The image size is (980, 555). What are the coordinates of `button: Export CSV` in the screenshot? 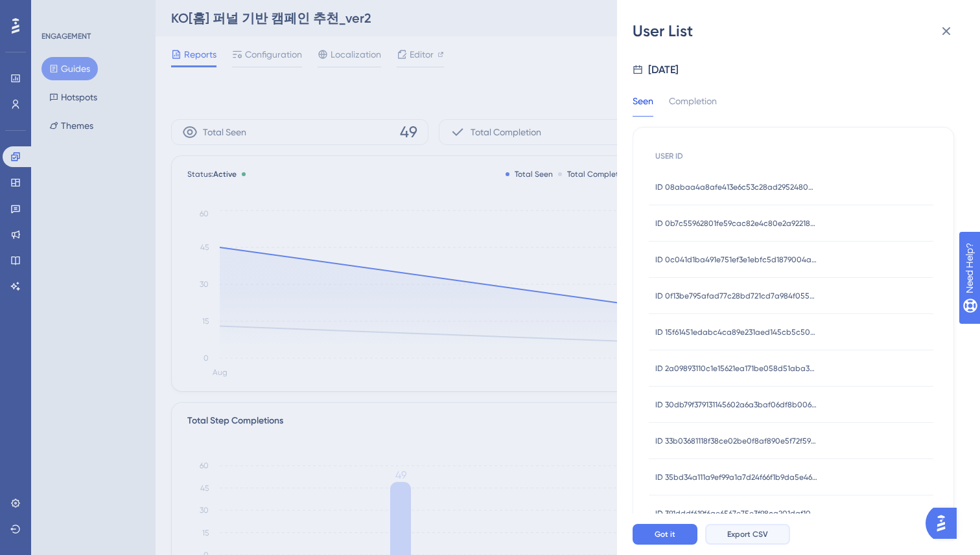 It's located at (748, 534).